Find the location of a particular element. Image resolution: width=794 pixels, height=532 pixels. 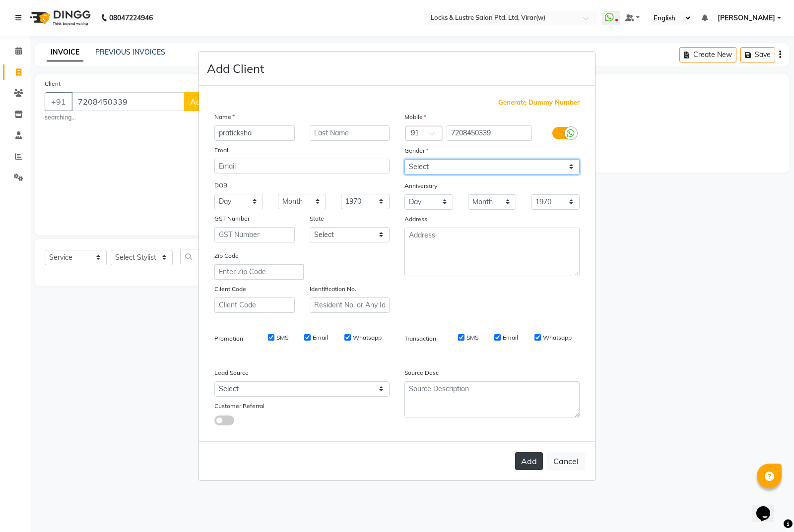

button: Add is located at coordinates (529, 461).